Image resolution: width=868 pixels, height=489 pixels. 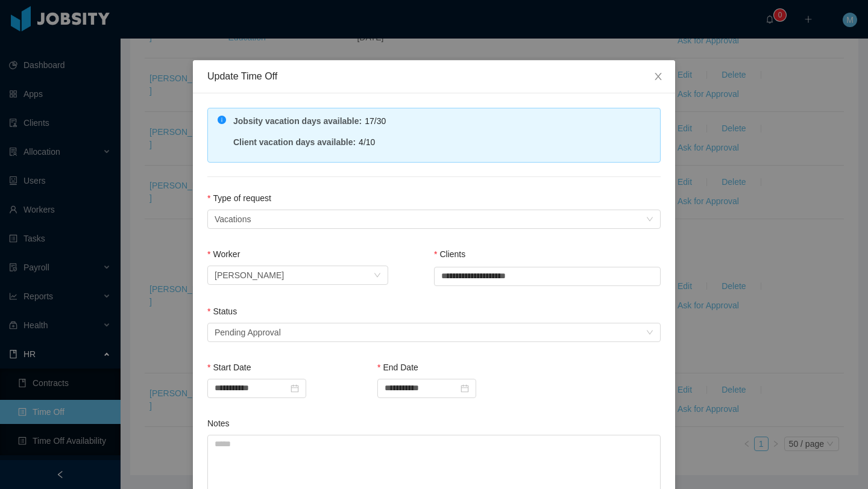 What do you see at coordinates (222, 312) in the screenshot?
I see `label: Status` at bounding box center [222, 312].